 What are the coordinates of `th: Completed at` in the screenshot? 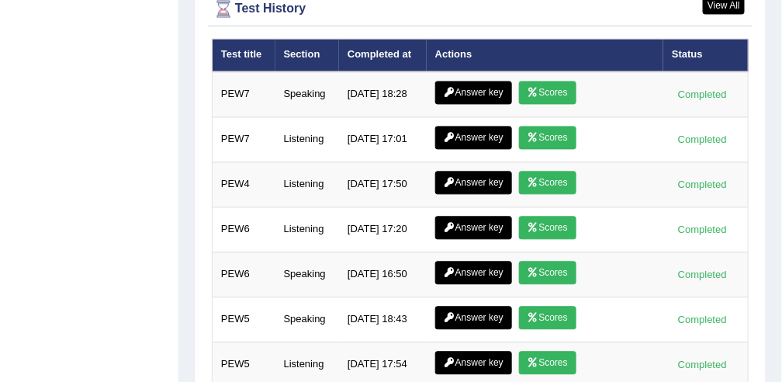 It's located at (382, 55).